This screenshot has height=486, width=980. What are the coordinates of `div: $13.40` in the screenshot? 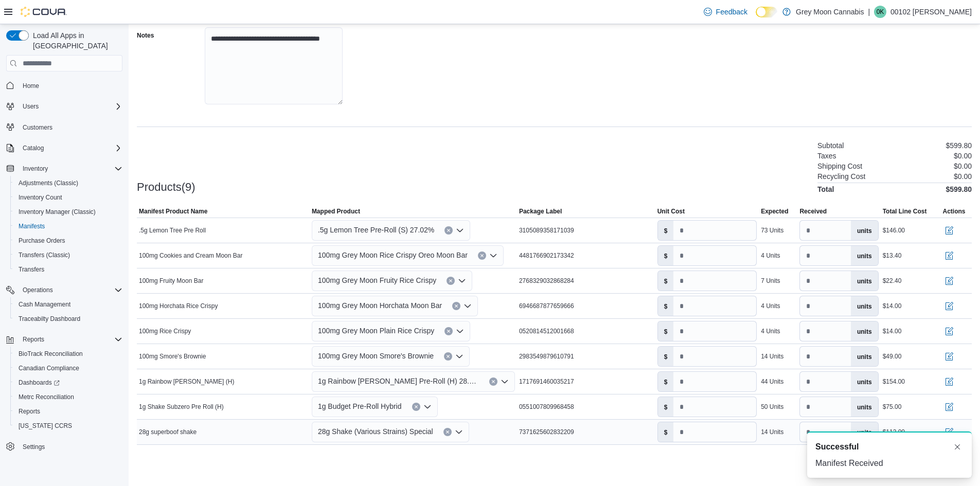 It's located at (893, 255).